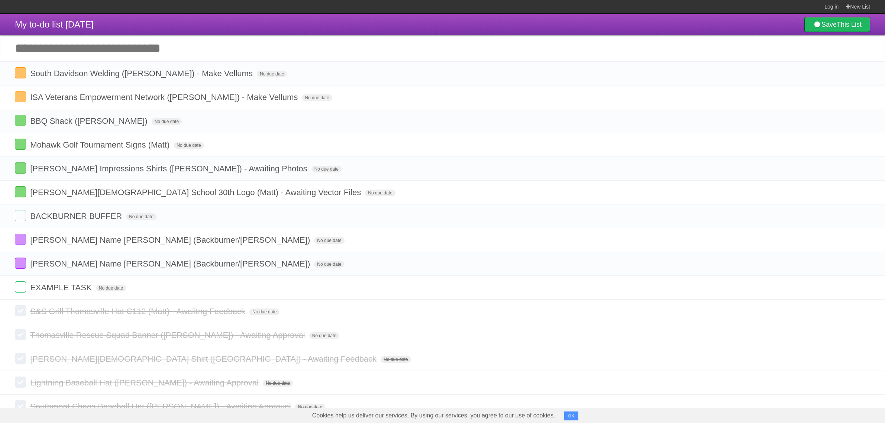 This screenshot has width=885, height=423. Describe the element at coordinates (837, 25) in the screenshot. I see `a: SaveThis List` at that location.